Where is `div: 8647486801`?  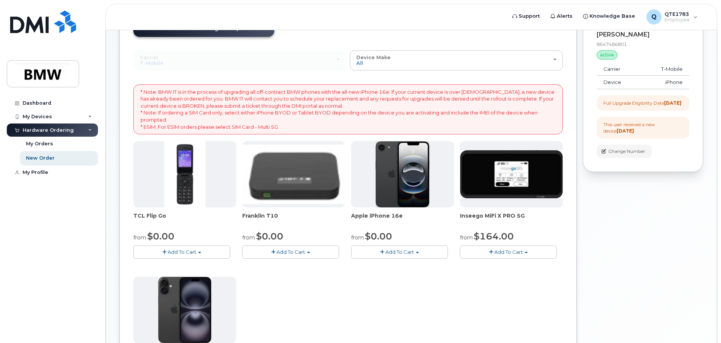
div: 8647486801 is located at coordinates (643, 44).